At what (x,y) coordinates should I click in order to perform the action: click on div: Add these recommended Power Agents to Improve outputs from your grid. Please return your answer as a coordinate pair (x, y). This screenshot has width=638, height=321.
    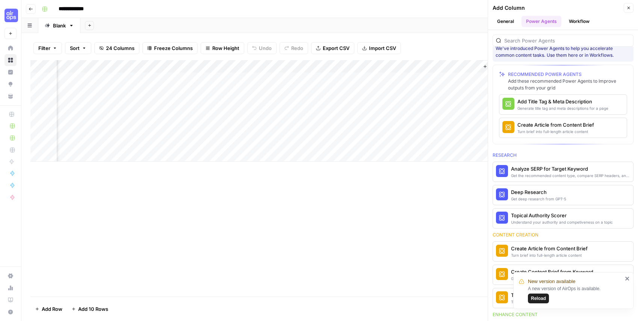
    Looking at the image, I should click on (568, 85).